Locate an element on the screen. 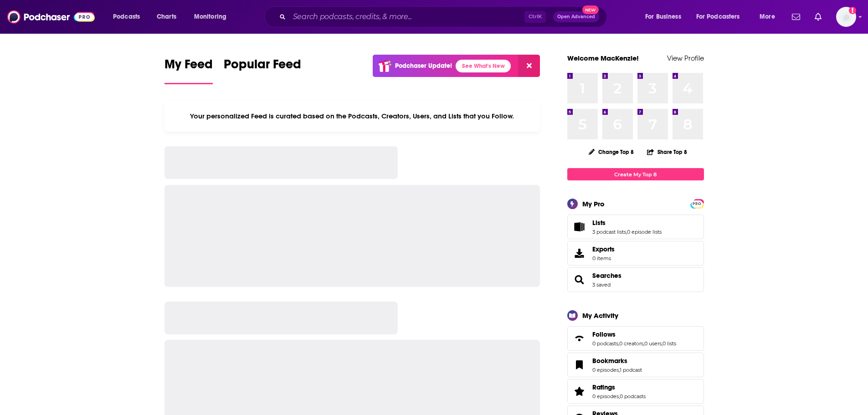  img: Podchaser - Follow, Share and Rate Podcasts is located at coordinates (51, 17).